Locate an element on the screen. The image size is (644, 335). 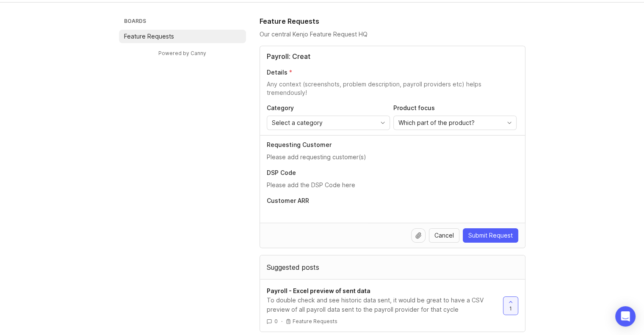
span: Submit Request is located at coordinates (490, 236).